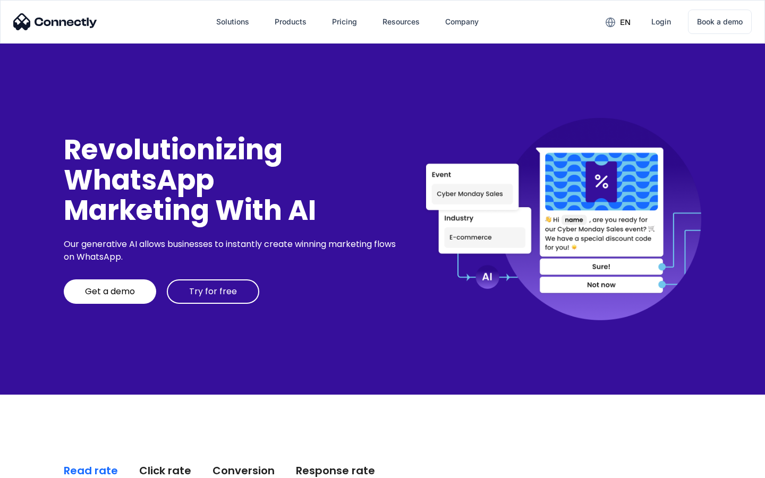  Describe the element at coordinates (344, 22) in the screenshot. I see `a: Pricing` at that location.